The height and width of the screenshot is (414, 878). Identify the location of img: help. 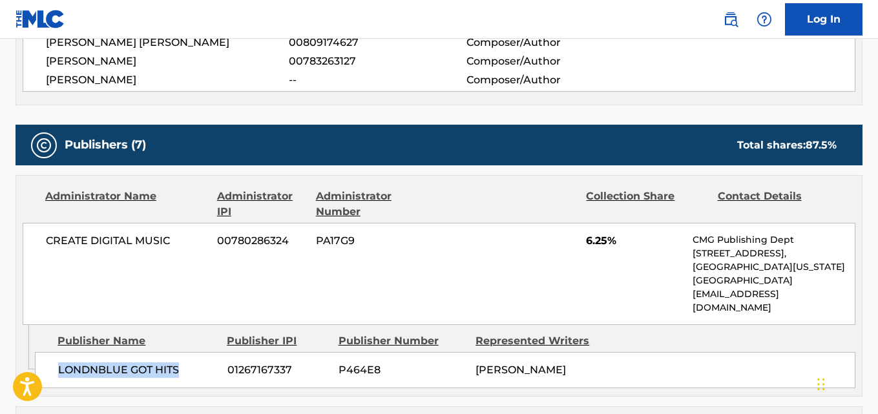
(764, 19).